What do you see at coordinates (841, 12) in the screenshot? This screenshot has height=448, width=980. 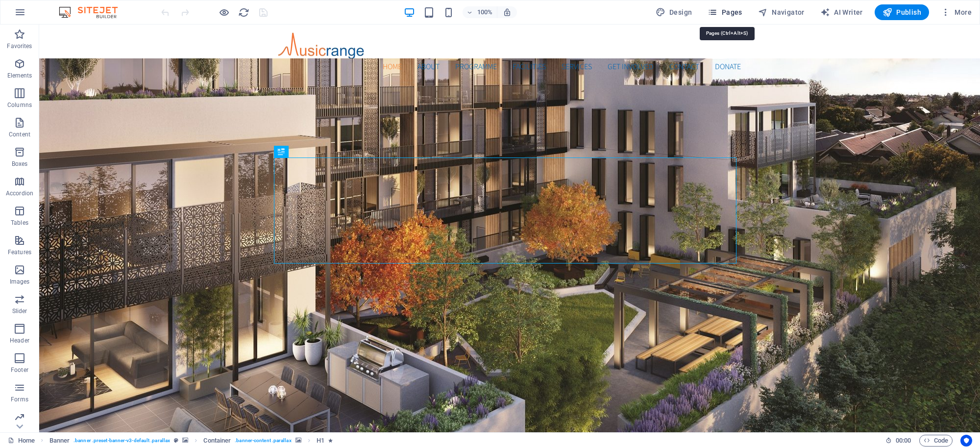 I see `span: AI Writer` at bounding box center [841, 12].